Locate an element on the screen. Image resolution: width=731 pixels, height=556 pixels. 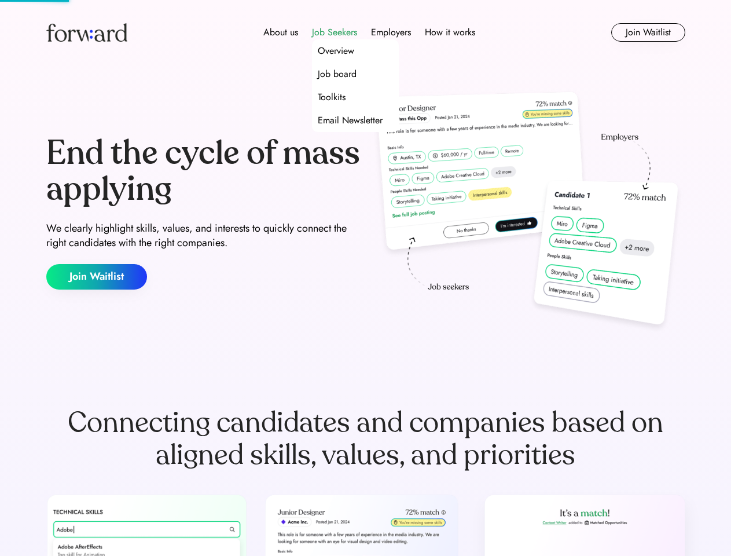
div: How it works is located at coordinates (450, 32).